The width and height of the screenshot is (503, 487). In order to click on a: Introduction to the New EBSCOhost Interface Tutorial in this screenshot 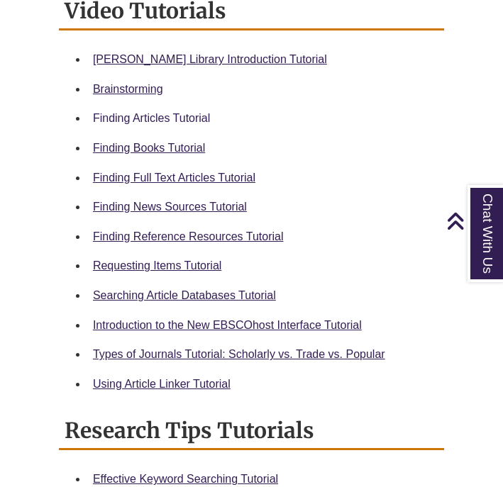, I will do `click(227, 325)`.